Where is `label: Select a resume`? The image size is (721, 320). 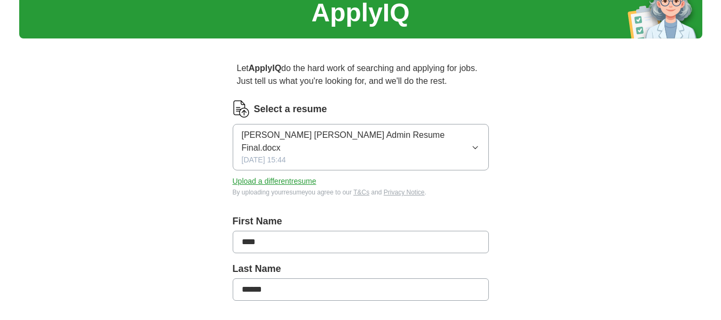 label: Select a resume is located at coordinates (290, 109).